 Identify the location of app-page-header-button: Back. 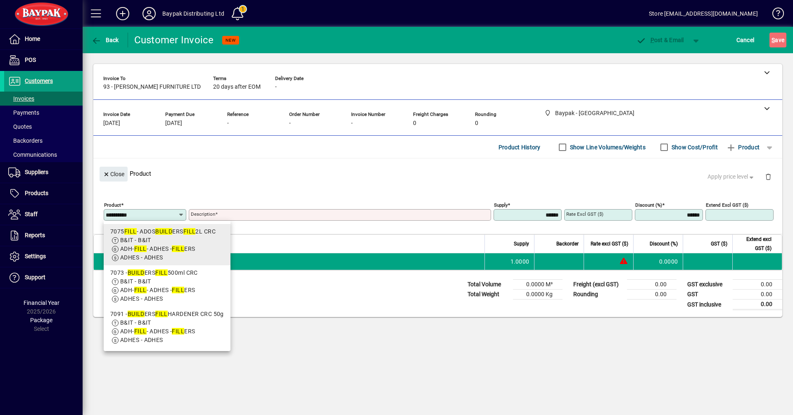
(105, 40).